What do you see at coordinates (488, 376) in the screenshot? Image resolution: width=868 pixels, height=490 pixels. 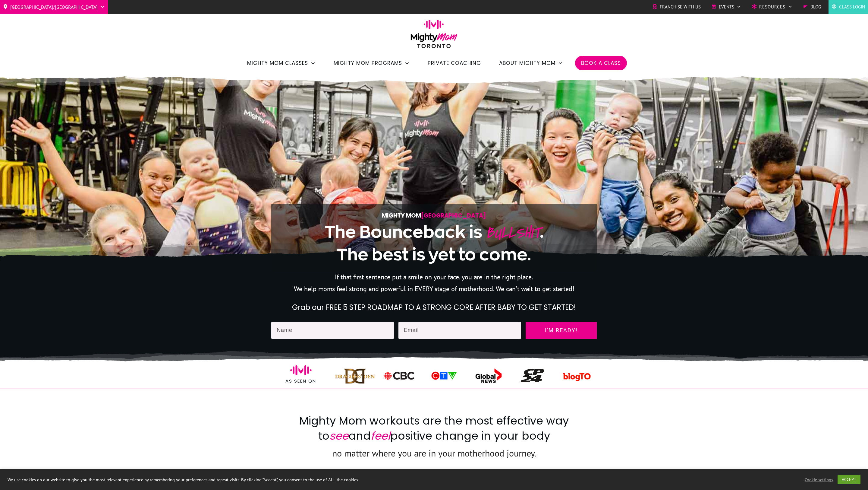 I see `img: global-news-logo-mighty-mom-toronto-interview` at bounding box center [488, 376].